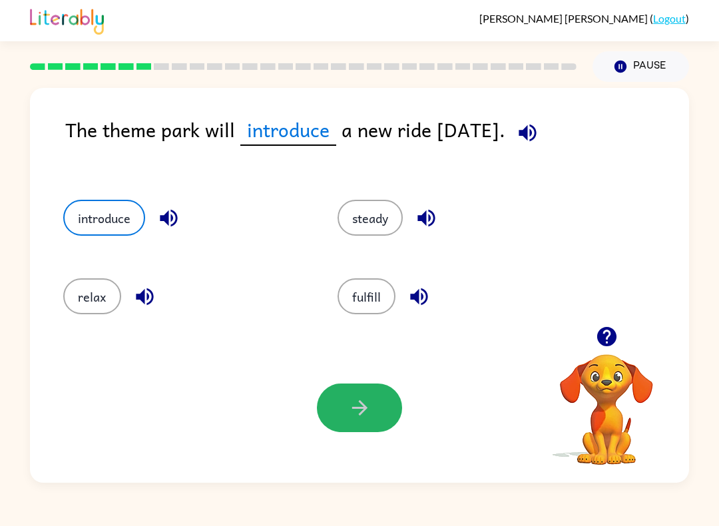 This screenshot has height=526, width=719. I want to click on button: introduce, so click(104, 218).